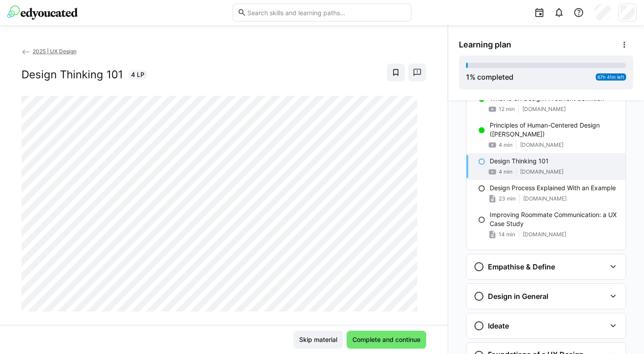 Image resolution: width=644 pixels, height=354 pixels. I want to click on span: 67h 41m left, so click(611, 77).